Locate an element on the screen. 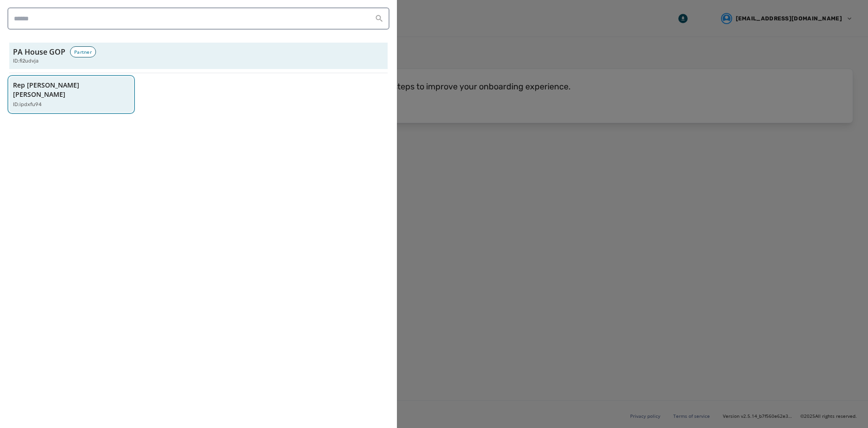 Image resolution: width=868 pixels, height=428 pixels. h3: PA House GOP is located at coordinates (39, 52).